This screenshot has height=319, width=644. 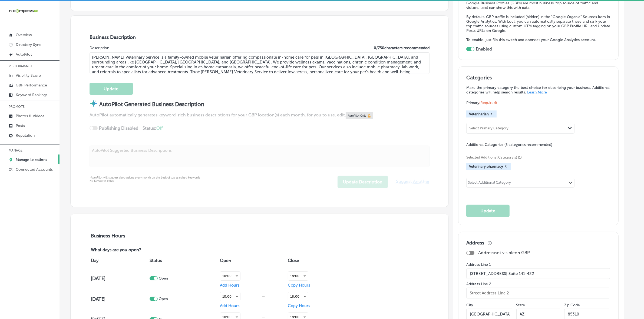 What do you see at coordinates (538, 284) in the screenshot?
I see `label: Address Line 2` at bounding box center [538, 284].